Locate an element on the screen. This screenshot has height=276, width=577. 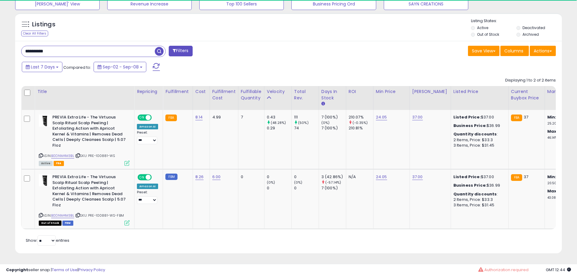
a: 37.00 is located at coordinates (417, 117).